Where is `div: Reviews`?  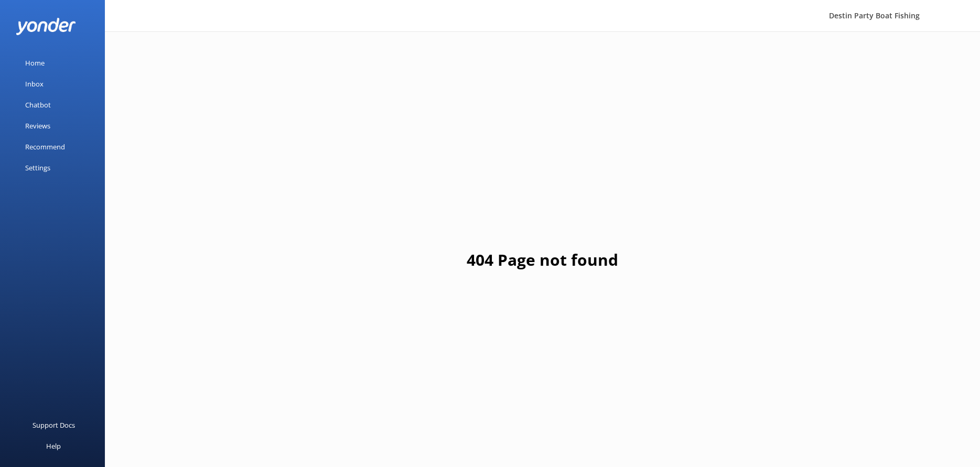 div: Reviews is located at coordinates (38, 126).